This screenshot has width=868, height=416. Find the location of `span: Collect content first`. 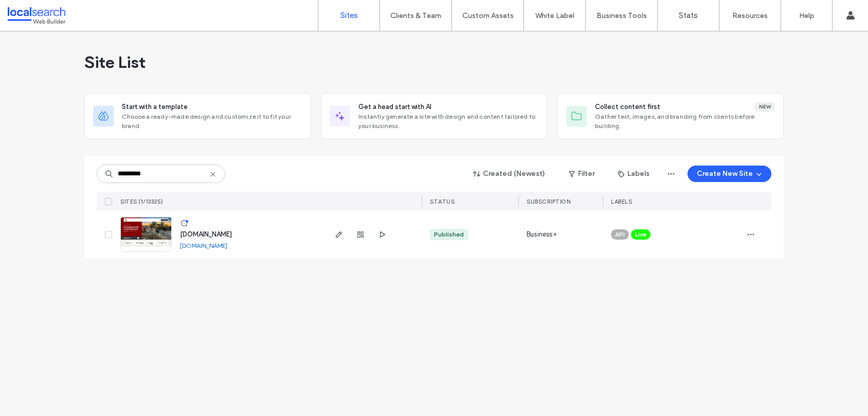

span: Collect content first is located at coordinates (627, 107).